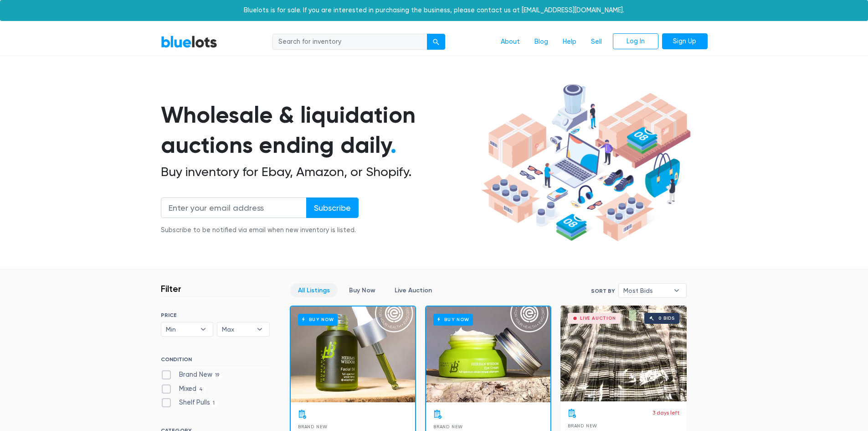 This screenshot has height=431, width=868. Describe the element at coordinates (215, 315) in the screenshot. I see `h6: PRICE` at that location.